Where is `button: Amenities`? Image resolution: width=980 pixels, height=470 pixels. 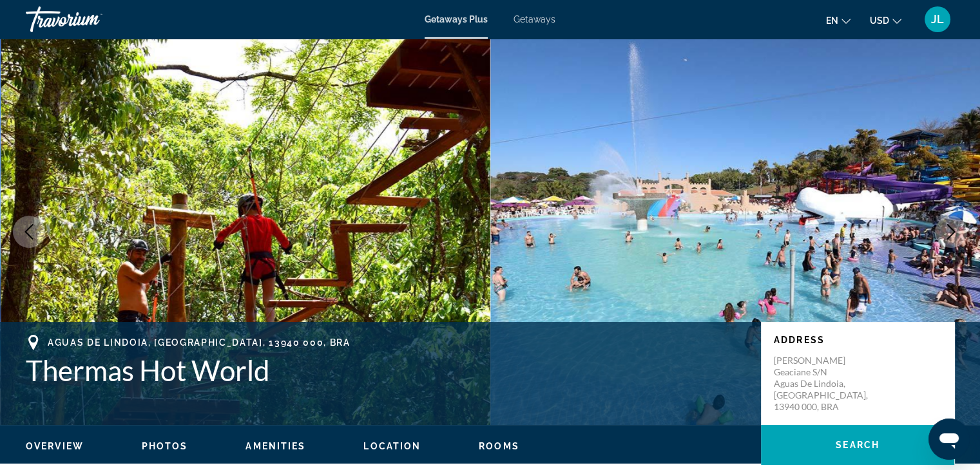
button: Amenities is located at coordinates (275, 446).